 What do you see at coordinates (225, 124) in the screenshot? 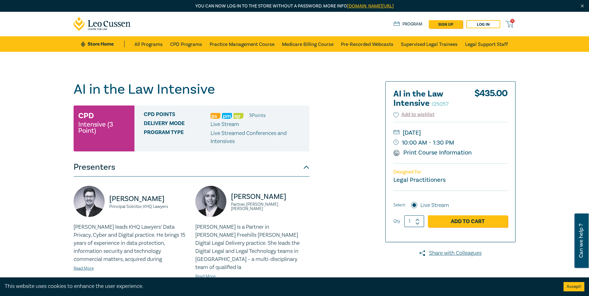
I see `span: Live Stream` at bounding box center [225, 124].